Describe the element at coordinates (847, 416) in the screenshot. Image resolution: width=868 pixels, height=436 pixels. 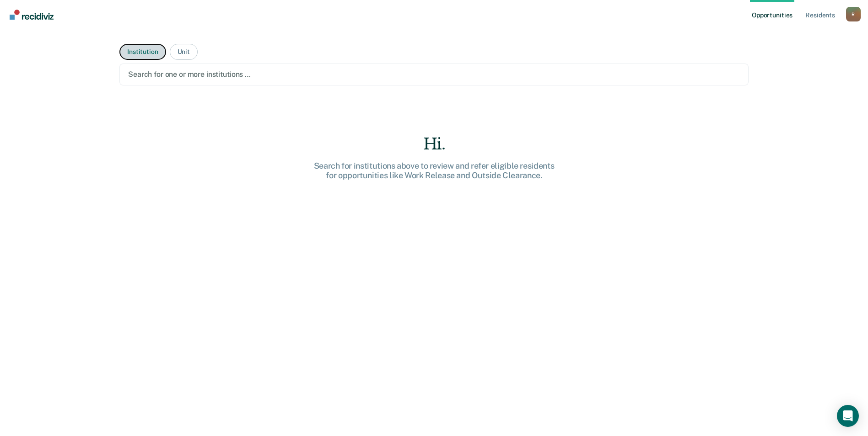
I see `div: Open Intercom Messenger` at that location.